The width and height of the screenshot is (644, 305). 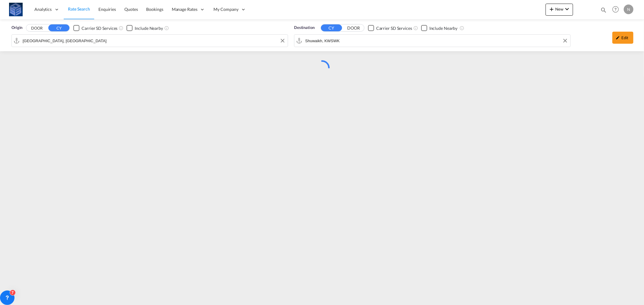 I want to click on span: Manage Rates, so click(x=185, y=9).